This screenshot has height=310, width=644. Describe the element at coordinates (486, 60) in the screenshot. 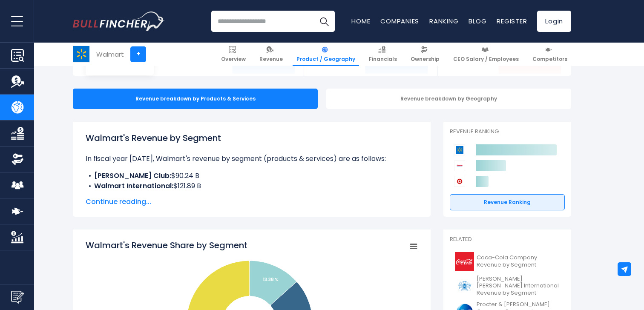

I see `span: CEO Salary / Employees` at that location.